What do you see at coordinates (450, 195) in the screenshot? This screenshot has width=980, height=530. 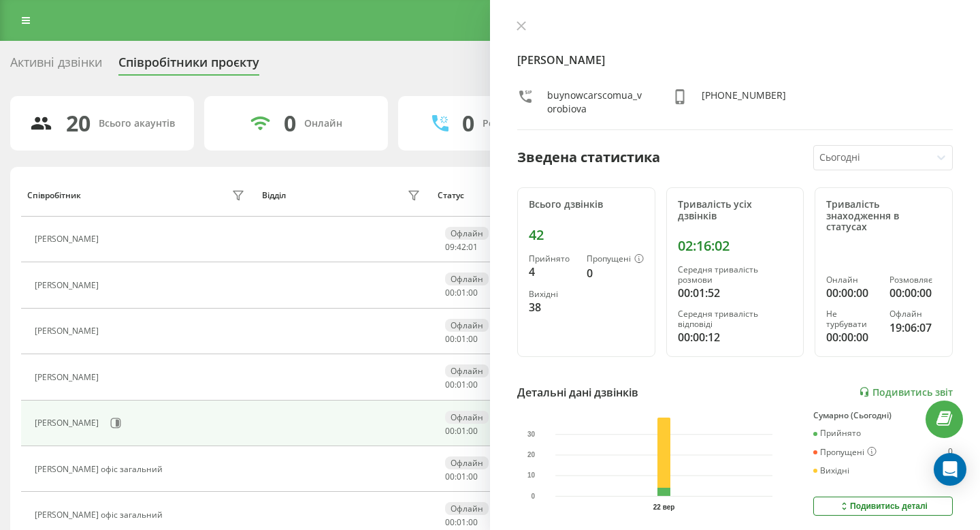 I see `div: Статус` at bounding box center [450, 195].